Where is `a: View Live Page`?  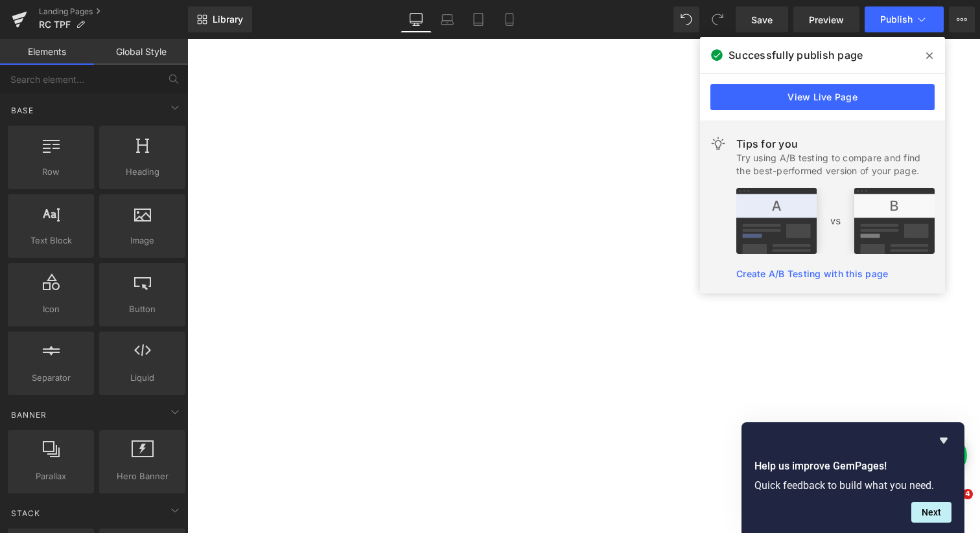
a: View Live Page is located at coordinates (822, 97).